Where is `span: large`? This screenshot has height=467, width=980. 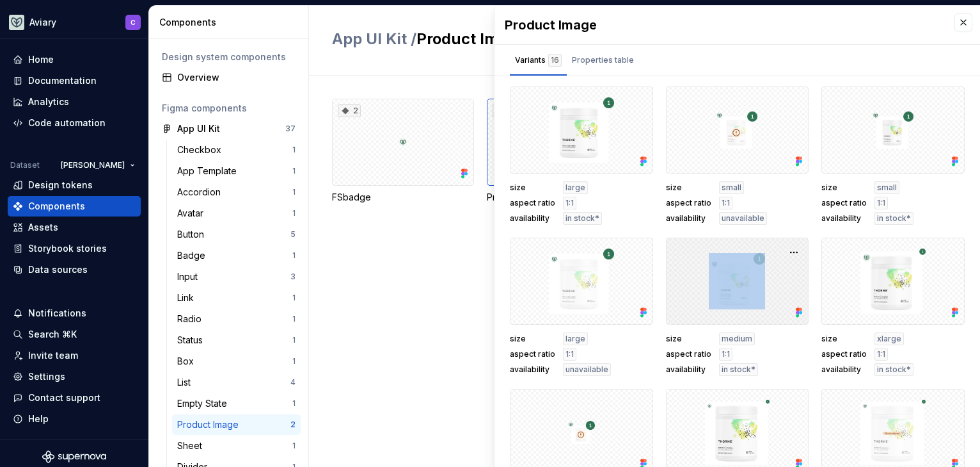 span: large is located at coordinates (575, 188).